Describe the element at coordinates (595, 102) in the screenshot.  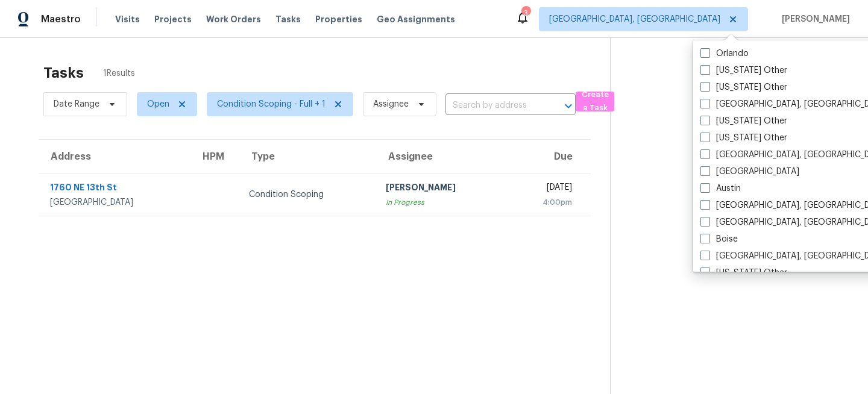
I see `button: Create a Task` at that location.